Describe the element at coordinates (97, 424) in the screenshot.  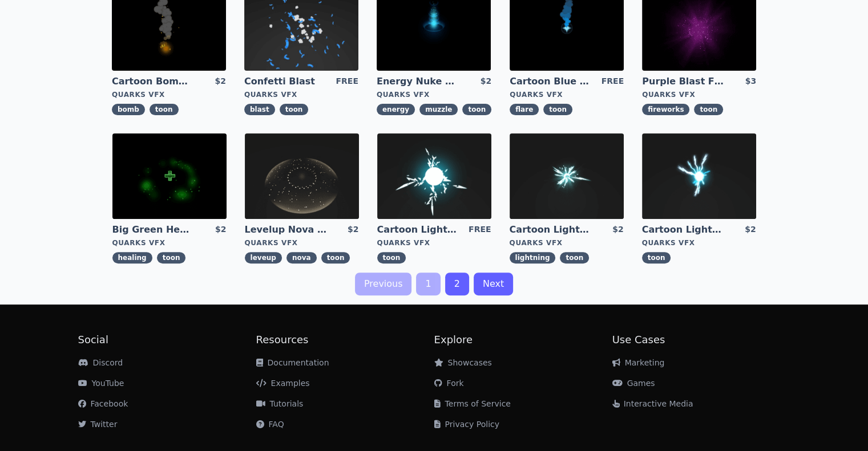
I see `a: Twitter` at that location.